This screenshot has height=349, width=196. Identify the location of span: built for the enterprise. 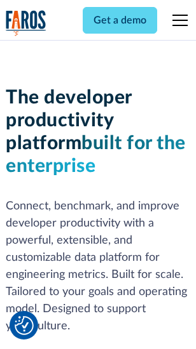
(95, 155).